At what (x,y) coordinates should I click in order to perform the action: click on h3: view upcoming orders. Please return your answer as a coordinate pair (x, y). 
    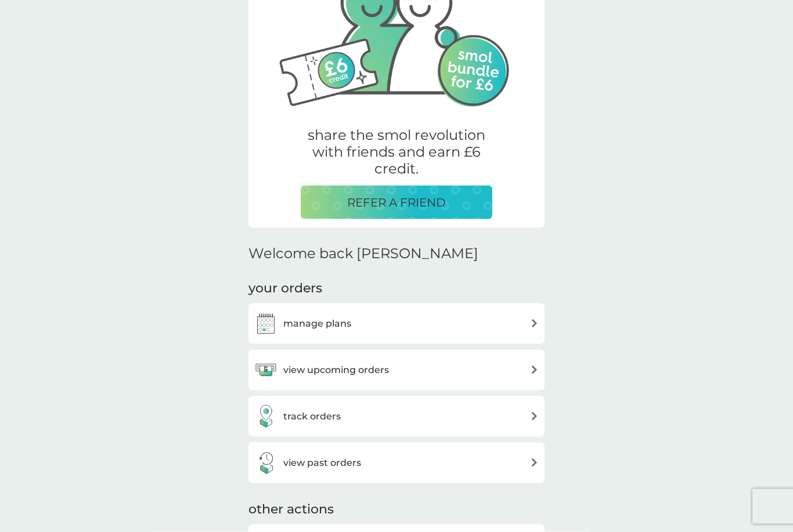
    Looking at the image, I should click on (336, 370).